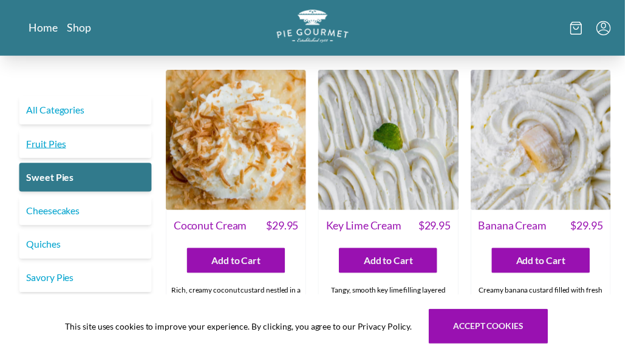 This screenshot has width=634, height=363. What do you see at coordinates (213, 228) in the screenshot?
I see `span: Coconut Cream` at bounding box center [213, 228].